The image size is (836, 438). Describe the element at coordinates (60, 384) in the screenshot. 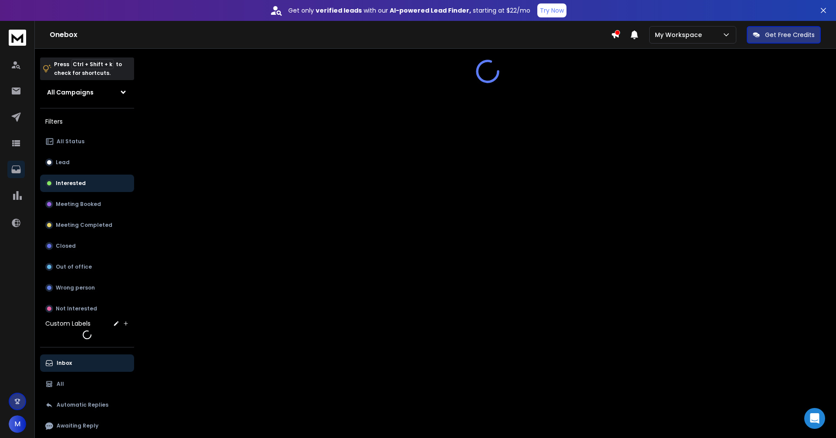

I see `p: All` at that location.